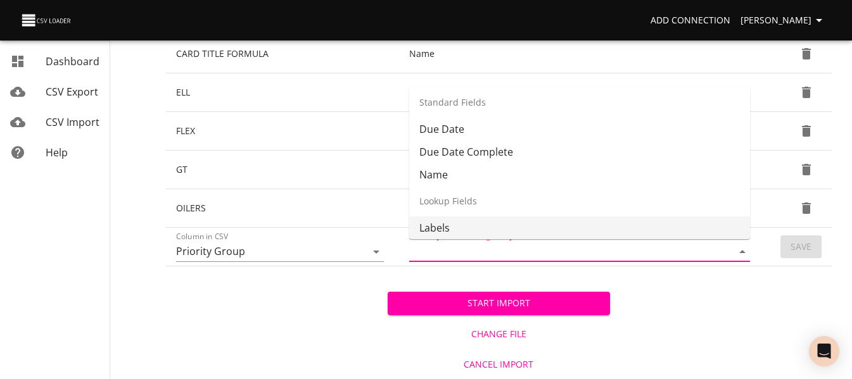 This screenshot has width=852, height=379. Describe the element at coordinates (579, 103) in the screenshot. I see `div: Standard Fields` at that location.